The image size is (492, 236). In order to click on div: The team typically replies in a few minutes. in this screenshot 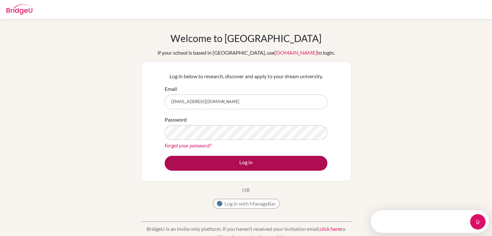, I will do `click(56, 14)`.